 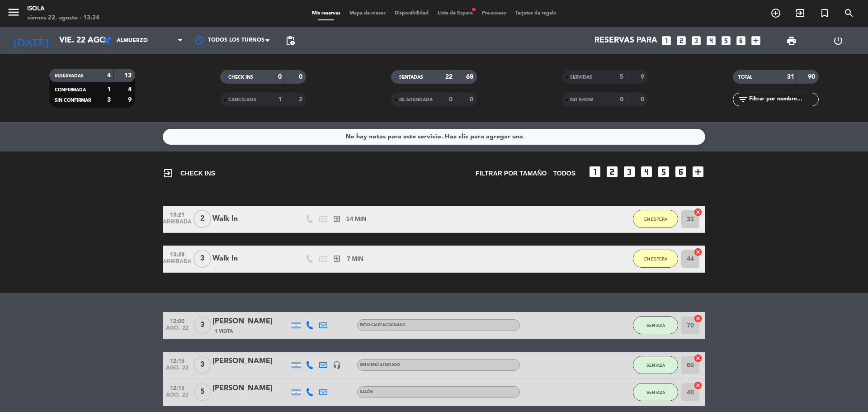 What do you see at coordinates (202, 219) in the screenshot?
I see `span: 2` at bounding box center [202, 219].